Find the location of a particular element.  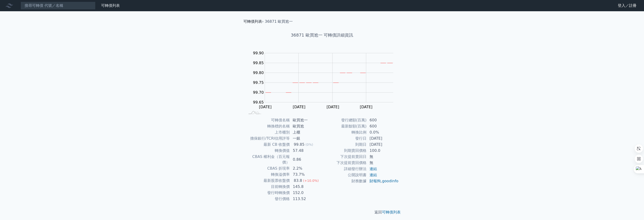

td: 57.48 is located at coordinates (306, 151).